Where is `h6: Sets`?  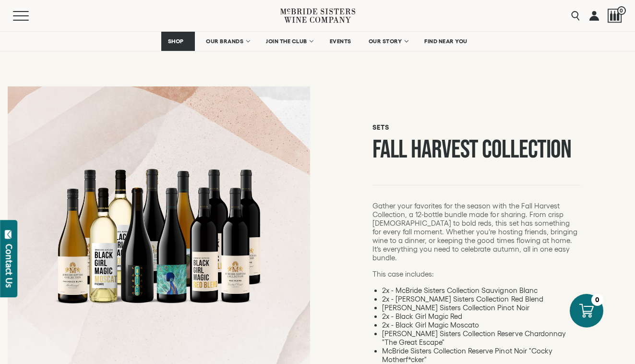
h6: Sets is located at coordinates (476, 127).